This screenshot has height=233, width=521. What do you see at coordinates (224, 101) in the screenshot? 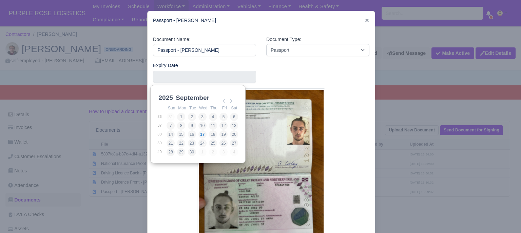
I see `button: Previous Month` at bounding box center [224, 101].